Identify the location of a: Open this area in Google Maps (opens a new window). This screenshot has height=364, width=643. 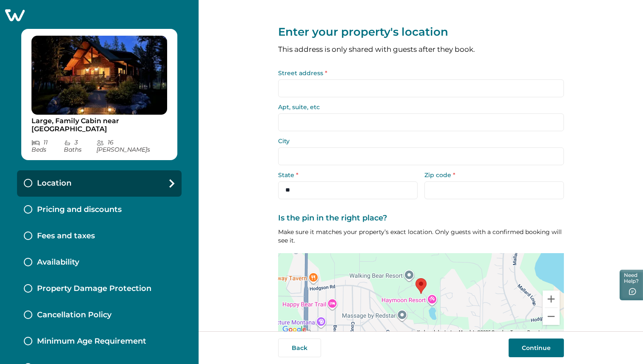
(294, 329).